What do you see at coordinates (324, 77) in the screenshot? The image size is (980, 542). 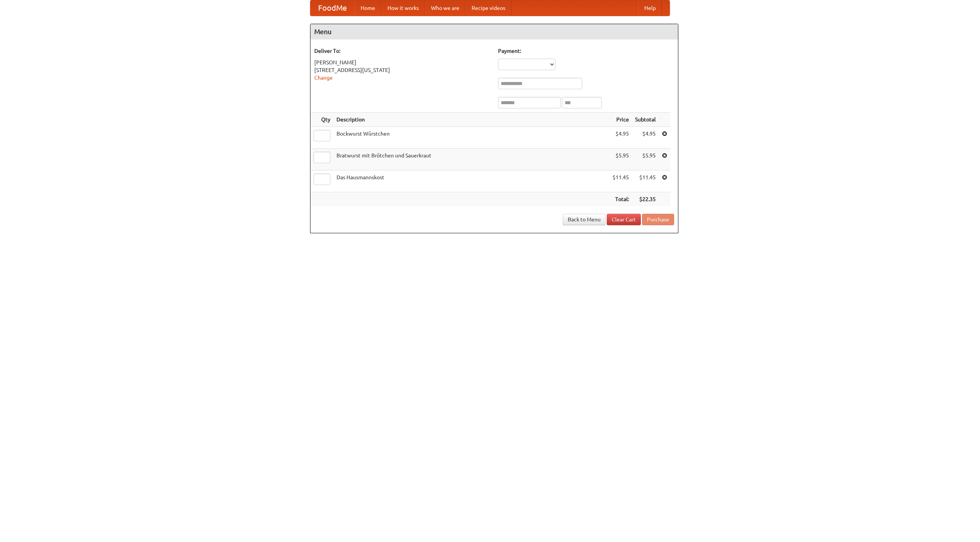 I see `a: Change` at bounding box center [324, 77].